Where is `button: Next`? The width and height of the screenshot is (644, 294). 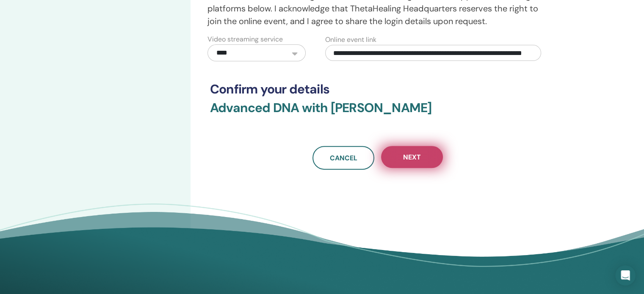 button: Next is located at coordinates (412, 157).